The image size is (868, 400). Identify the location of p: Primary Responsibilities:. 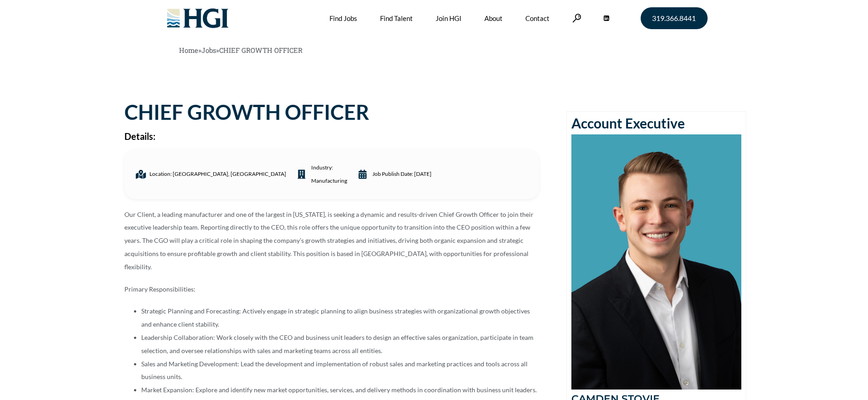
(332, 289).